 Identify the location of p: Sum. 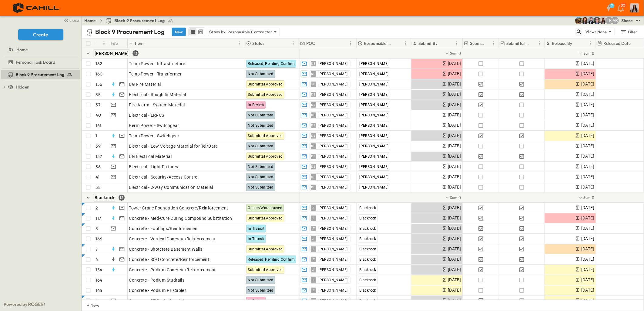
(588, 197).